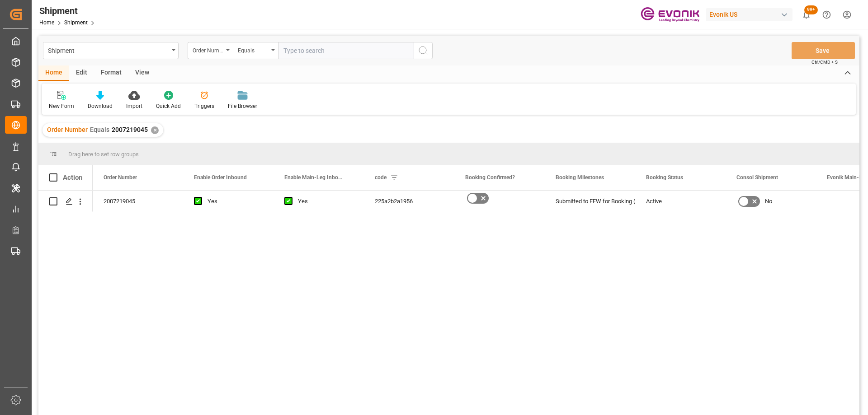 The width and height of the screenshot is (868, 415). I want to click on button: Save, so click(824, 50).